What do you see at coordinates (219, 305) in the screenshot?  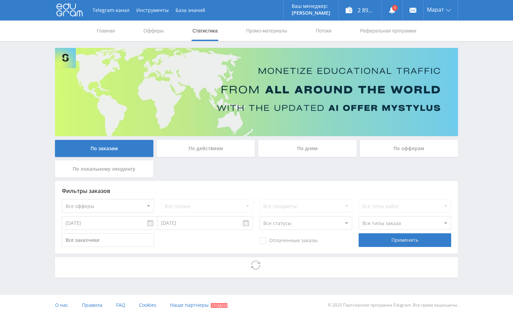 I see `span: Скидки` at bounding box center [219, 305].